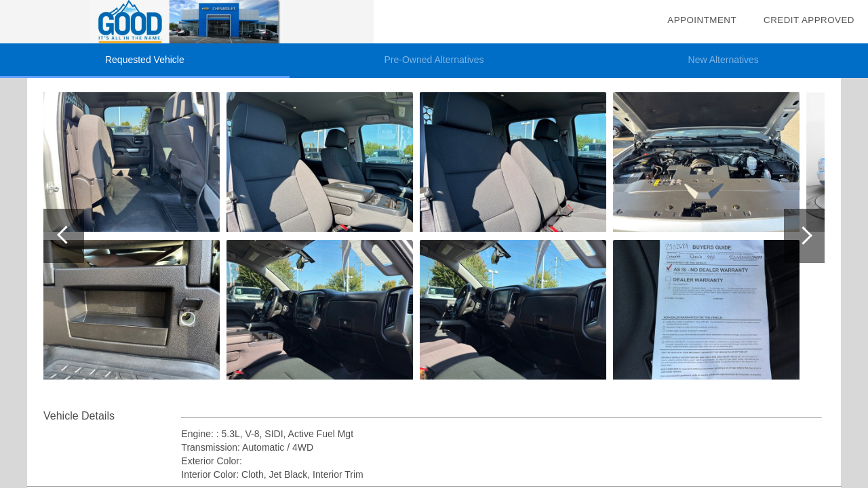  Describe the element at coordinates (126, 310) in the screenshot. I see `img: 35.jpg` at that location.